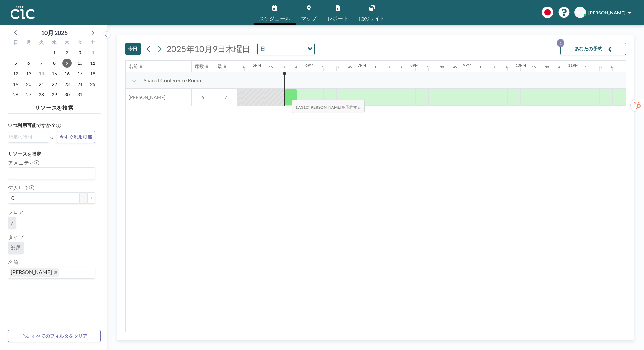 The height and width of the screenshot is (350, 644). What do you see at coordinates (309, 65) in the screenshot?
I see `div: 6PM` at bounding box center [309, 65].